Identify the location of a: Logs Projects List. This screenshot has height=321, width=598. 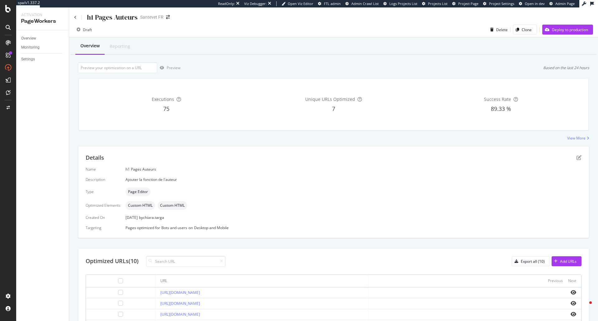
(400, 4).